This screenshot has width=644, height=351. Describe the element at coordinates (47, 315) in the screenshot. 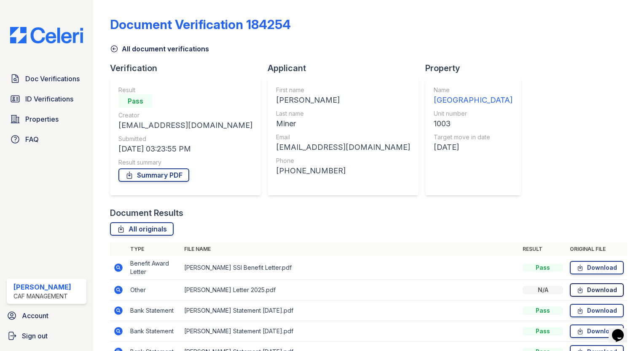

I see `a: Account` at that location.